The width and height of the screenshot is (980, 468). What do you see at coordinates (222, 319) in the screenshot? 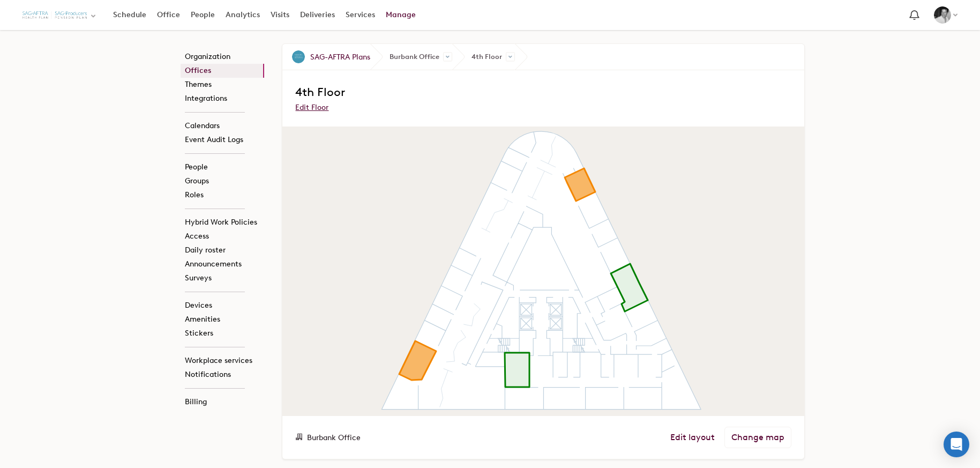
I see `a: Amenities` at bounding box center [222, 319].